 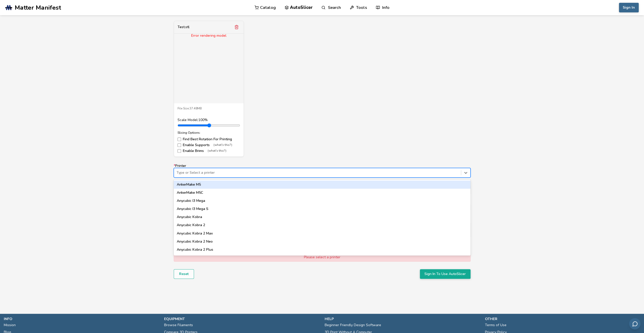 I want to click on input: Enable Brims(what's this?), so click(x=180, y=151).